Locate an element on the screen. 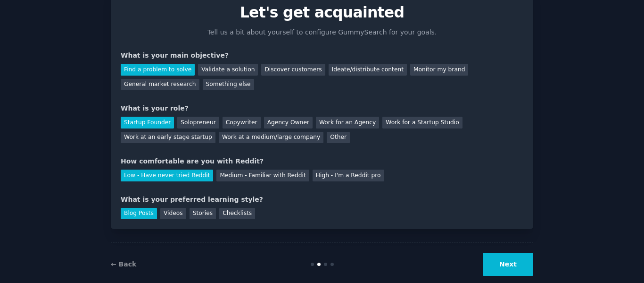 The height and width of the screenshot is (283, 644). div: How comfortable are you with Reddit? is located at coordinates (322, 161).